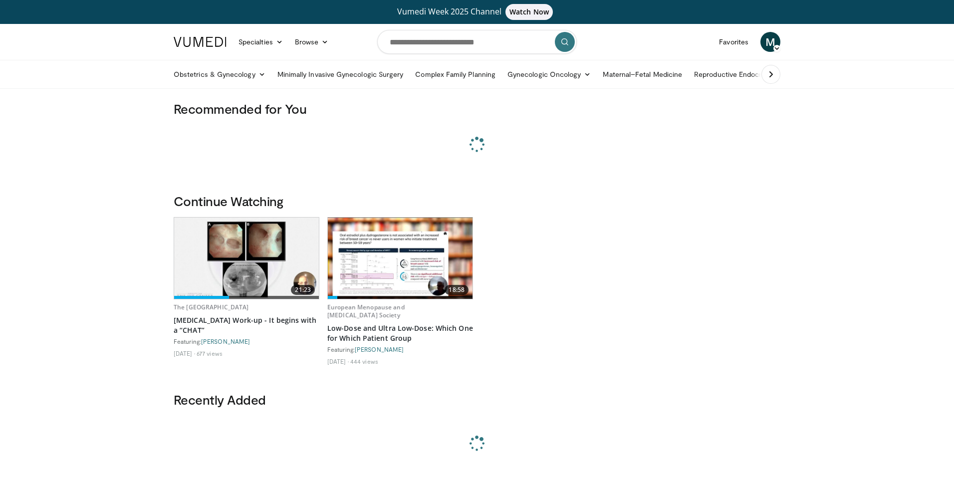 This screenshot has height=480, width=954. I want to click on img: f2cccd3f-5d93-47f8-aa7d-bf4f1ded1d49.620x360_q85_upscale.jpg, so click(247, 258).